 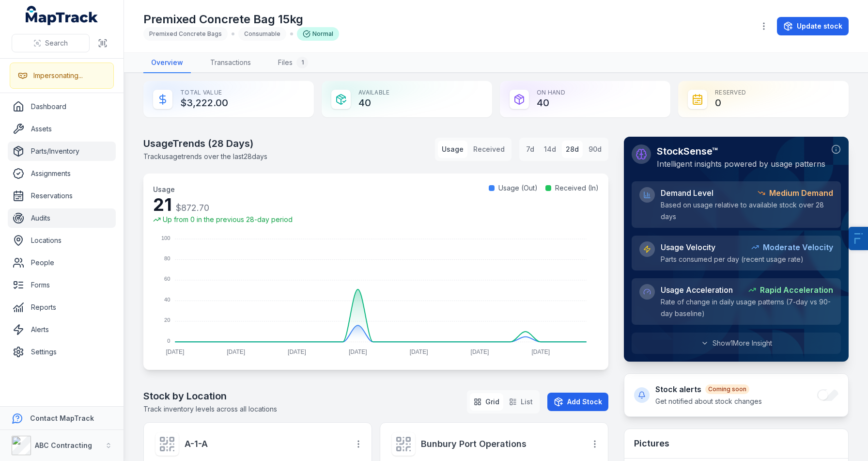 What do you see at coordinates (62, 15) in the screenshot?
I see `a: MapTrack` at bounding box center [62, 15].